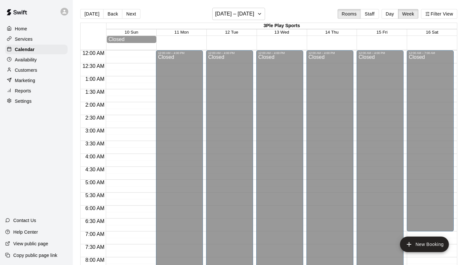  I want to click on span: 13 Wed, so click(282, 32).